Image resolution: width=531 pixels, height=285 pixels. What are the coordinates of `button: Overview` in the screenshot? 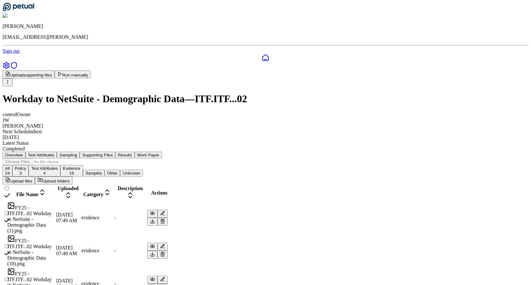 It's located at (14, 155).